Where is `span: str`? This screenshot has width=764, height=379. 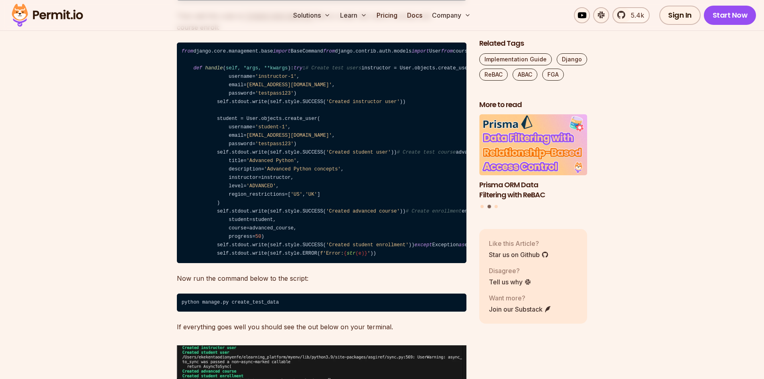 span: str is located at coordinates (351, 253).